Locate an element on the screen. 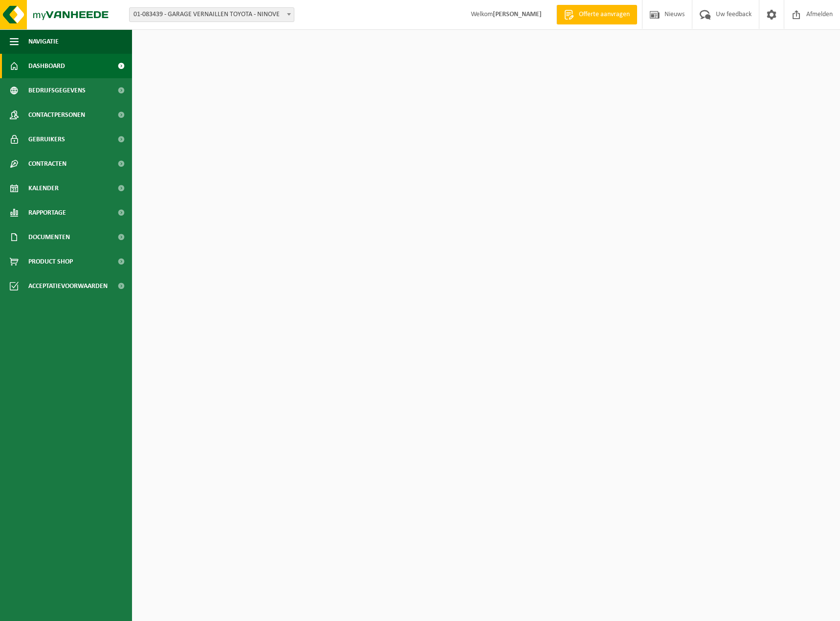  span: Documenten is located at coordinates (49, 237).